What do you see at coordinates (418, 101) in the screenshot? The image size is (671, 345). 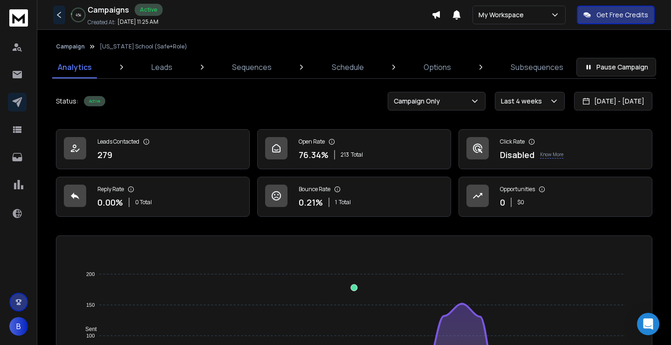 I see `p: Campaign Only` at bounding box center [418, 101].